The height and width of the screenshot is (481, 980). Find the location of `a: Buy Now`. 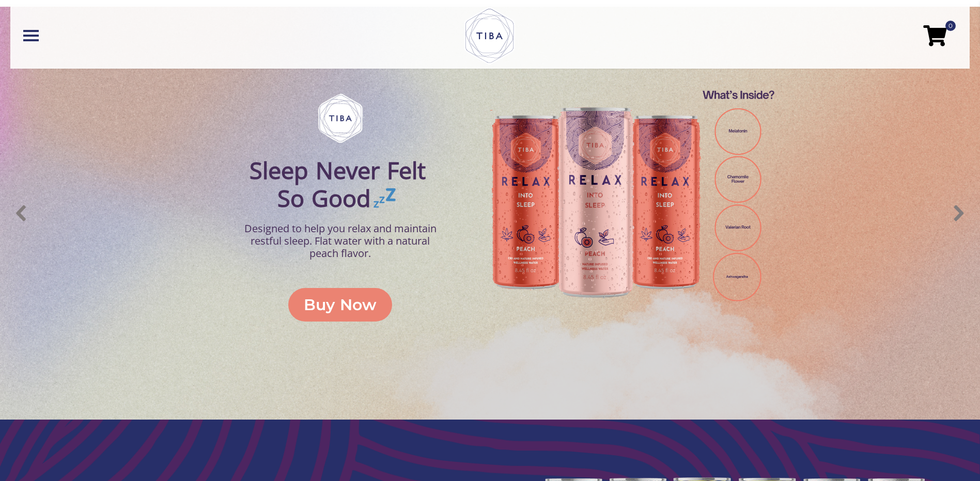

a: Buy Now is located at coordinates (340, 305).